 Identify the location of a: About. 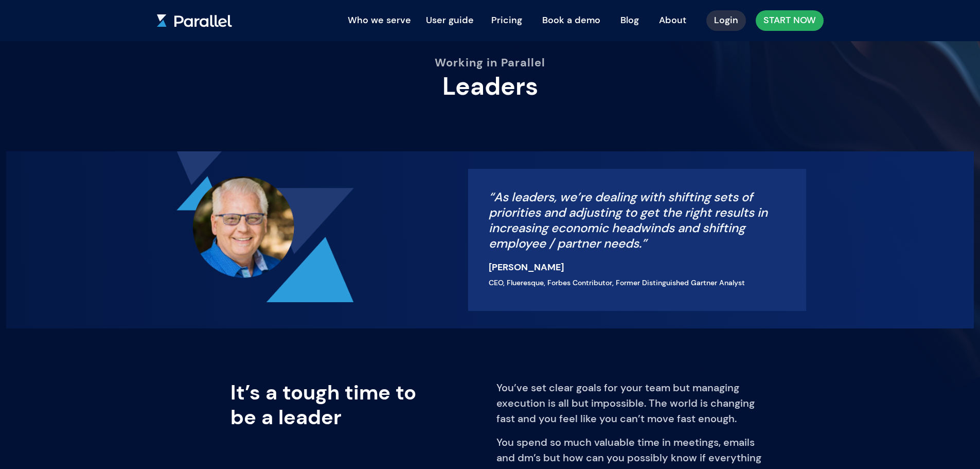
(672, 20).